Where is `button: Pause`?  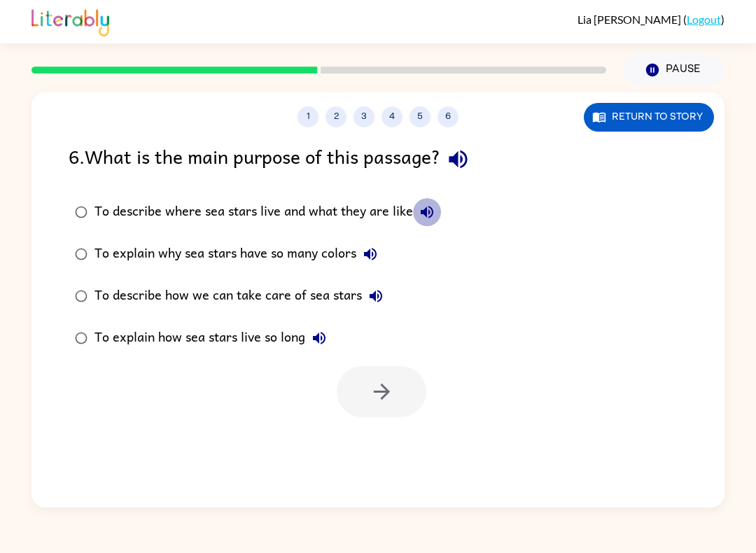 button: Pause is located at coordinates (674, 70).